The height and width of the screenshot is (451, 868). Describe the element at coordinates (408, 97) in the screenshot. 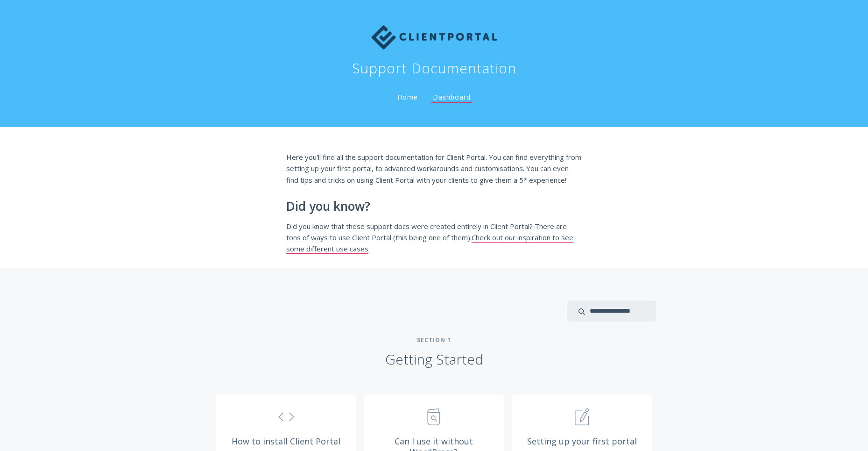

I see `a: Home` at that location.